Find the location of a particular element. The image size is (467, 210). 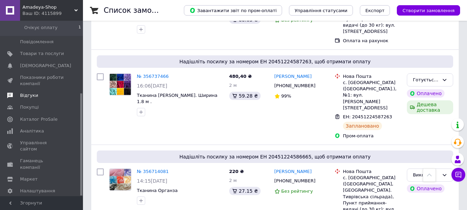

div: Оплата на рахунок is located at coordinates (372, 41).